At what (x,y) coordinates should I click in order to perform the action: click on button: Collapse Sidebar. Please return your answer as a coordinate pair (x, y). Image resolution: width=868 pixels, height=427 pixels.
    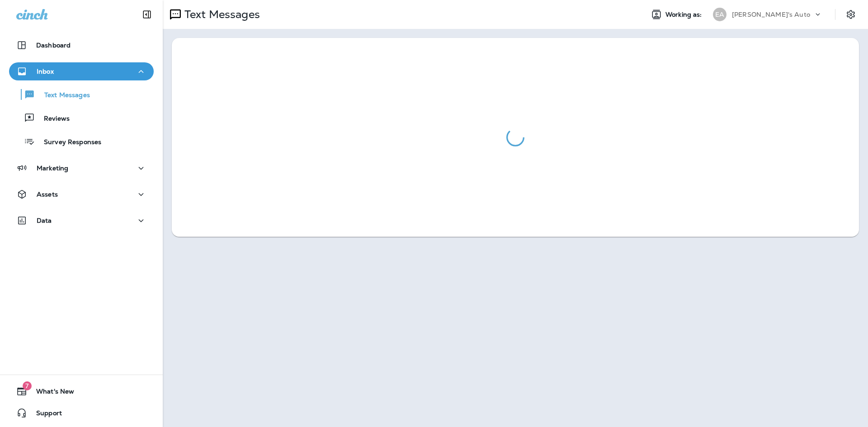
    Looking at the image, I should click on (147, 14).